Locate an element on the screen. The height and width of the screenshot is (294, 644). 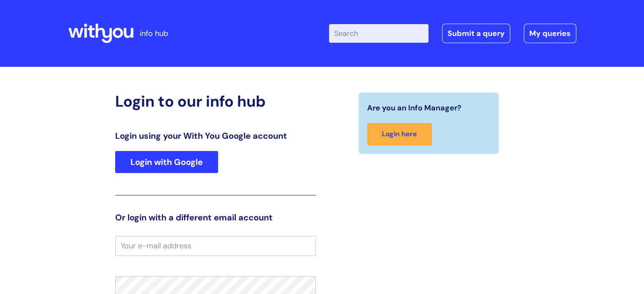
h3: Login using your With You Google account is located at coordinates (216, 136).